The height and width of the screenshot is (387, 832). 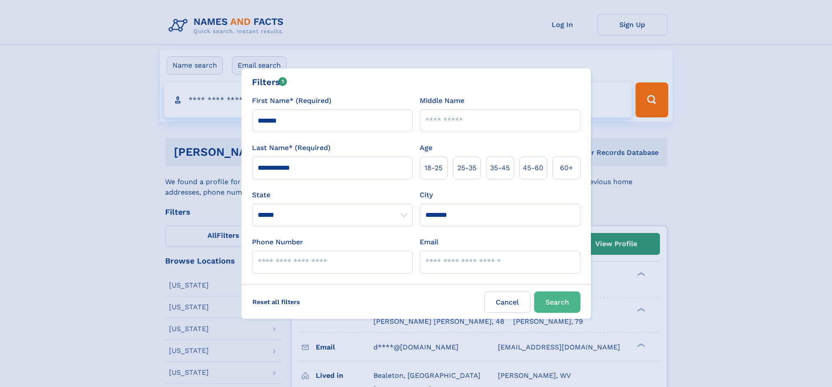 I want to click on label: Middle Name, so click(x=442, y=101).